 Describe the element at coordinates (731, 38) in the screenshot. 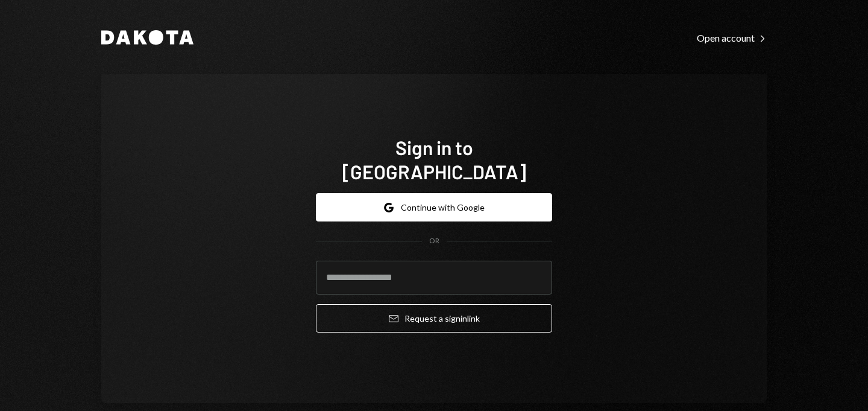

I see `a: Open account` at that location.